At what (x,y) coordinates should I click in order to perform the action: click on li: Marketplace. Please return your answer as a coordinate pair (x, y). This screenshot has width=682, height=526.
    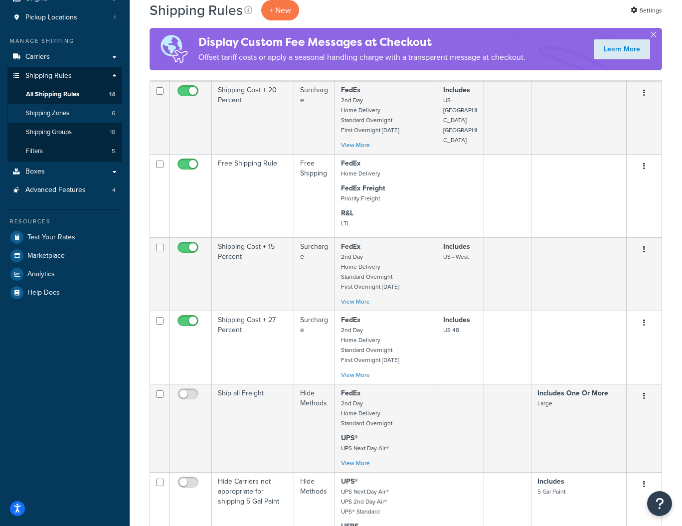
    Looking at the image, I should click on (65, 256).